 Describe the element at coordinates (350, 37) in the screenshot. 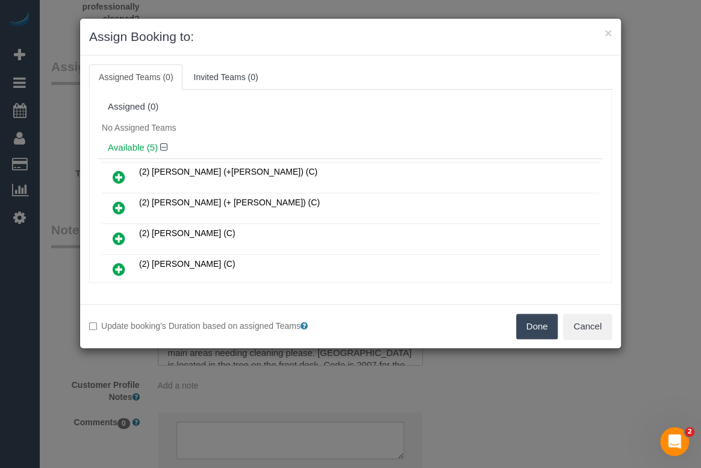

I see `h3: Assign Booking to:` at that location.